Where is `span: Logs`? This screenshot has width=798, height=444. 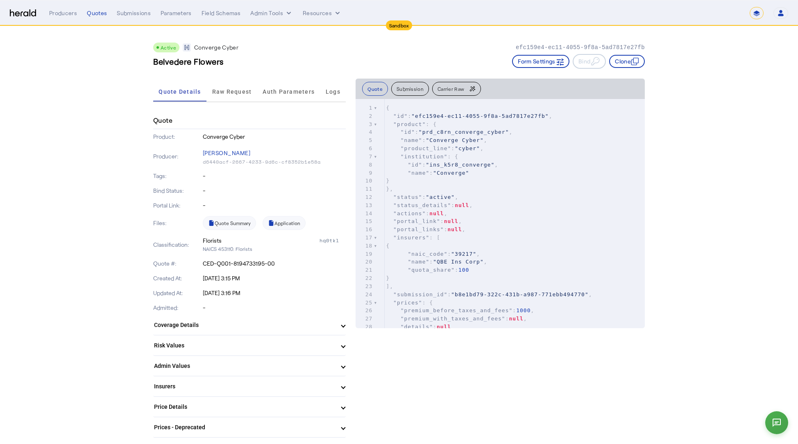
span: Logs is located at coordinates (333, 92).